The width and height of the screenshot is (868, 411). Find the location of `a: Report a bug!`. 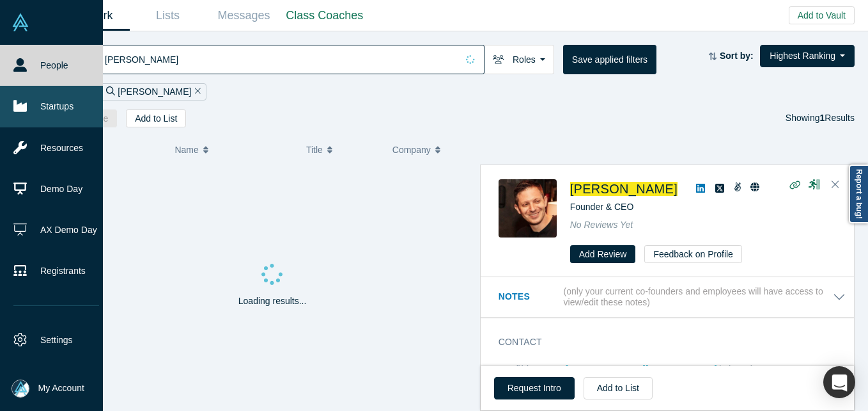

a: Report a bug! is located at coordinates (859, 194).